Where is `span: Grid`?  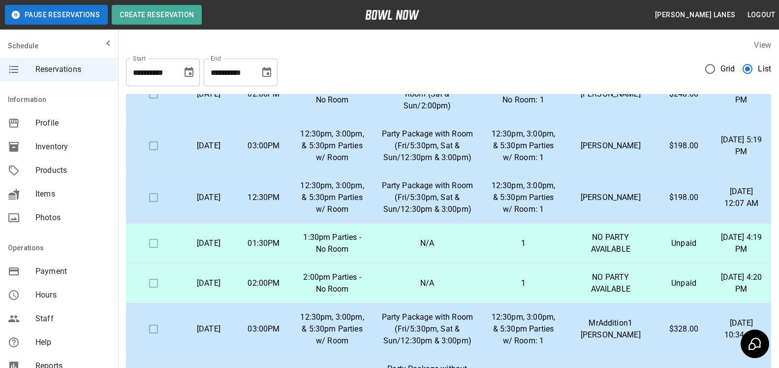
span: Grid is located at coordinates (728, 69).